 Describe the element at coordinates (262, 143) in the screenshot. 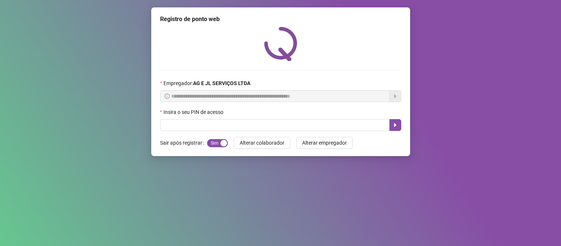

I see `span: Alterar colaborador` at that location.